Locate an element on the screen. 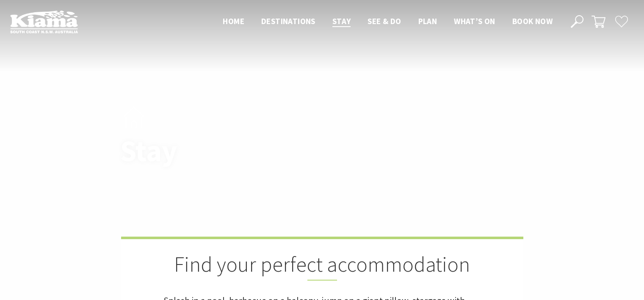  span: Home is located at coordinates (233, 21).